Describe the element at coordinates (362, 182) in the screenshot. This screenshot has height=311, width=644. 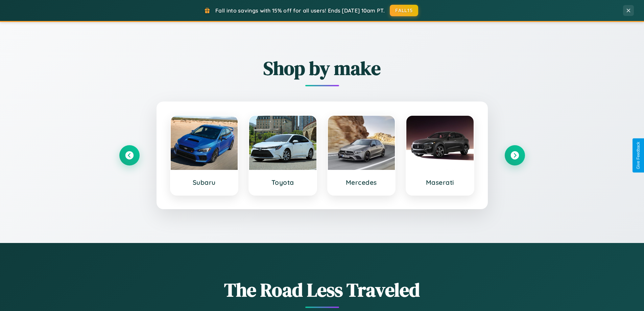
I see `h3: Mercedes` at that location.